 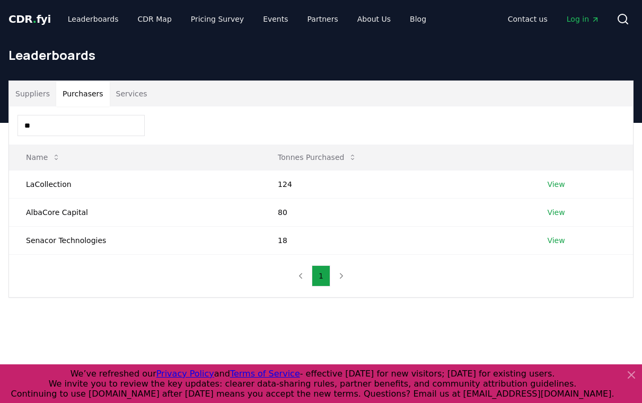 What do you see at coordinates (217, 19) in the screenshot?
I see `a: Pricing Survey` at bounding box center [217, 19].